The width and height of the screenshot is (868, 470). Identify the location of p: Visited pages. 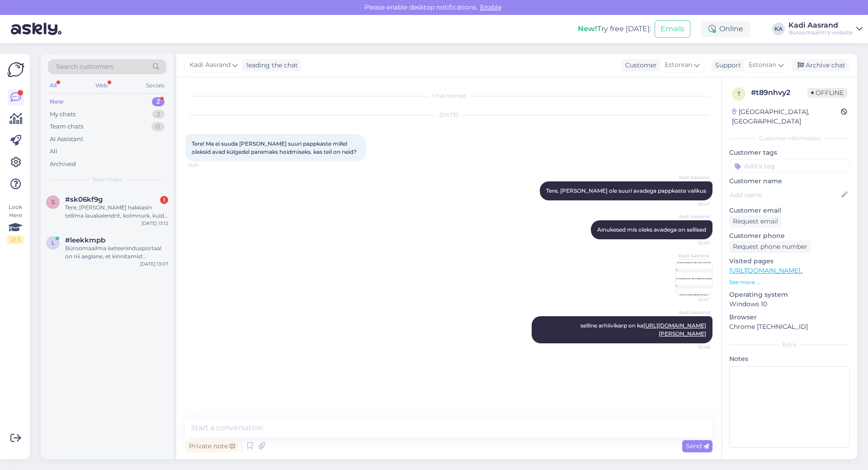
(790, 261).